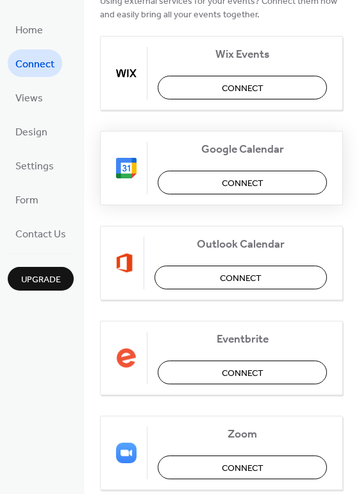 This screenshot has height=494, width=359. What do you see at coordinates (29, 30) in the screenshot?
I see `span: Home` at bounding box center [29, 30].